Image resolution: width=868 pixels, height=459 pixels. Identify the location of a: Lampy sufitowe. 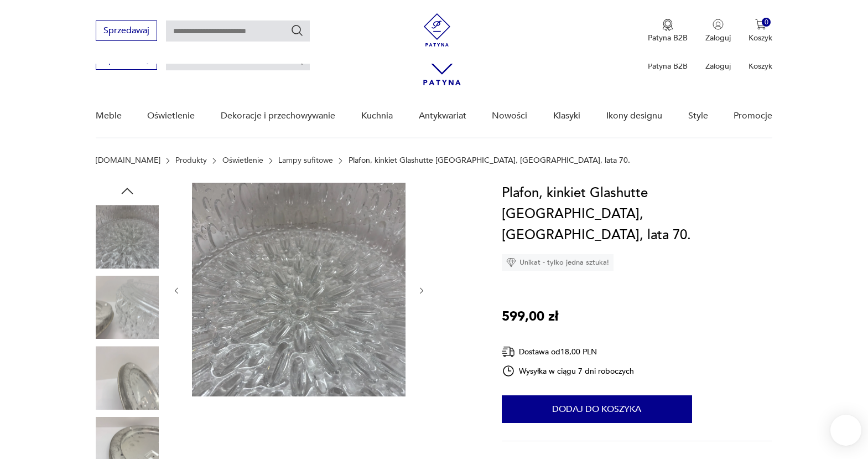
(306, 161).